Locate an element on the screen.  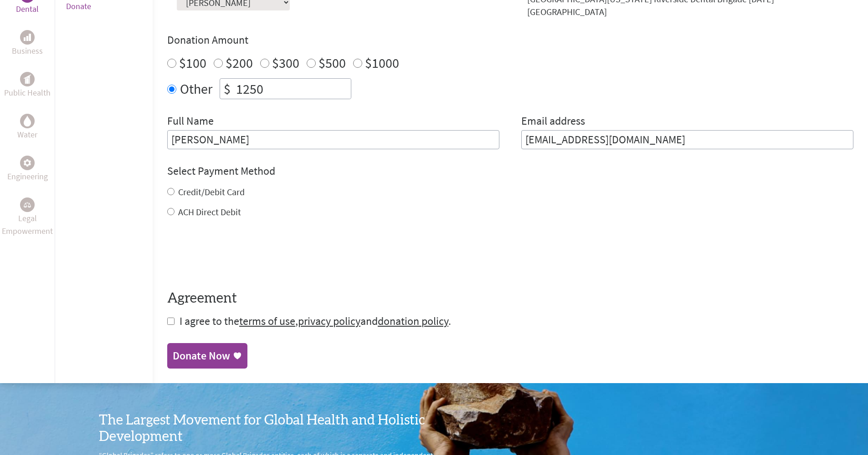
input: Enter Full Name is located at coordinates (333, 140).